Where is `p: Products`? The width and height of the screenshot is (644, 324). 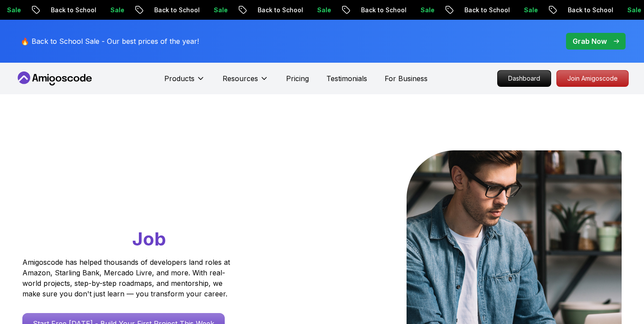 p: Products is located at coordinates (179, 78).